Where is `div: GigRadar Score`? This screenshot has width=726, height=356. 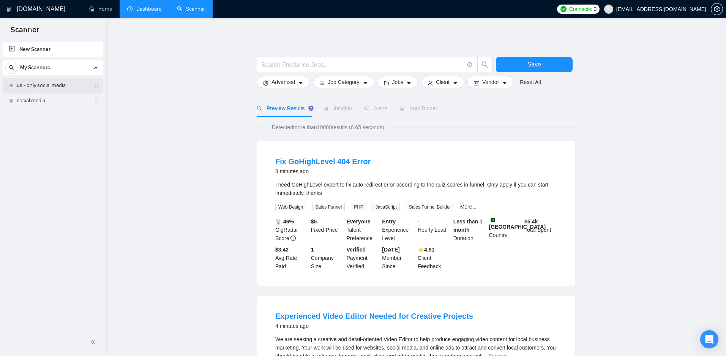 div: GigRadar Score is located at coordinates (292, 230).